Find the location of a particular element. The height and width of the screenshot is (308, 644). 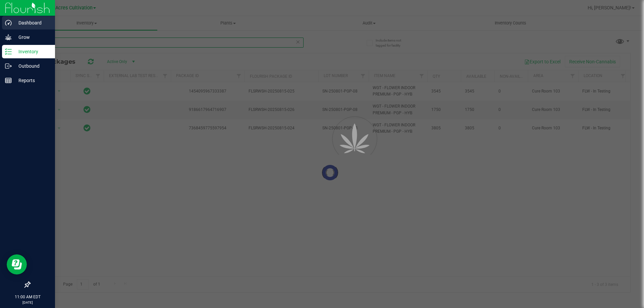

p: Reports is located at coordinates (32, 80).